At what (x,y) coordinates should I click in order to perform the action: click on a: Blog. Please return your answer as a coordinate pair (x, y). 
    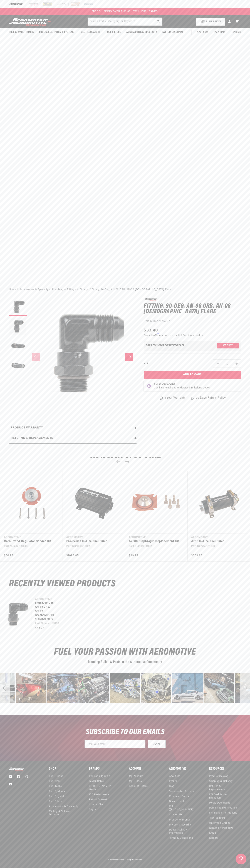
    Looking at the image, I should click on (172, 786).